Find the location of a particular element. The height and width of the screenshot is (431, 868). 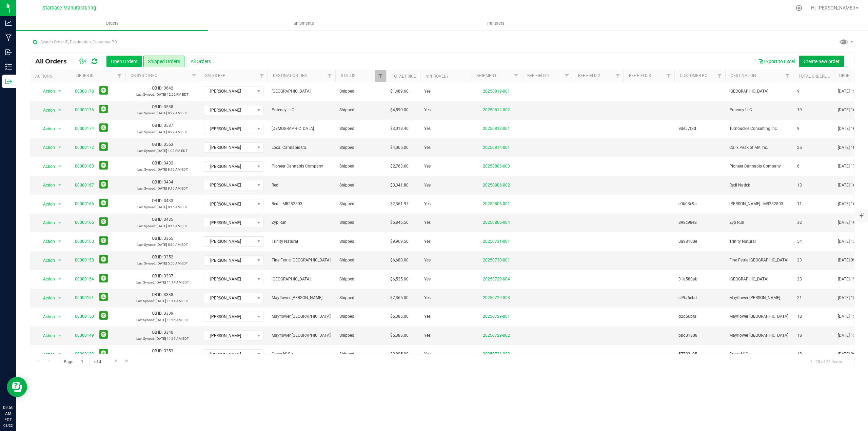

span: $2,361.97 is located at coordinates (399, 204).